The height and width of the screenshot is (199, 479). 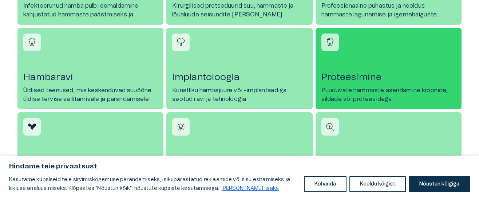 I want to click on img: Hammaste laminaadid icon, so click(x=32, y=127).